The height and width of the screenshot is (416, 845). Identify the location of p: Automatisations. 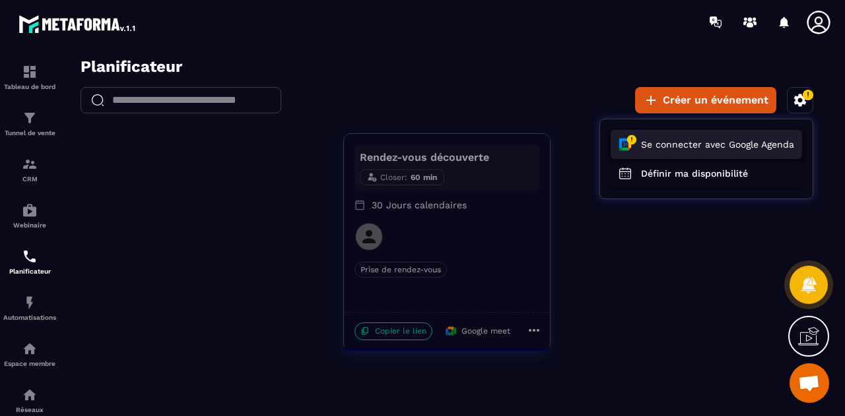
(30, 317).